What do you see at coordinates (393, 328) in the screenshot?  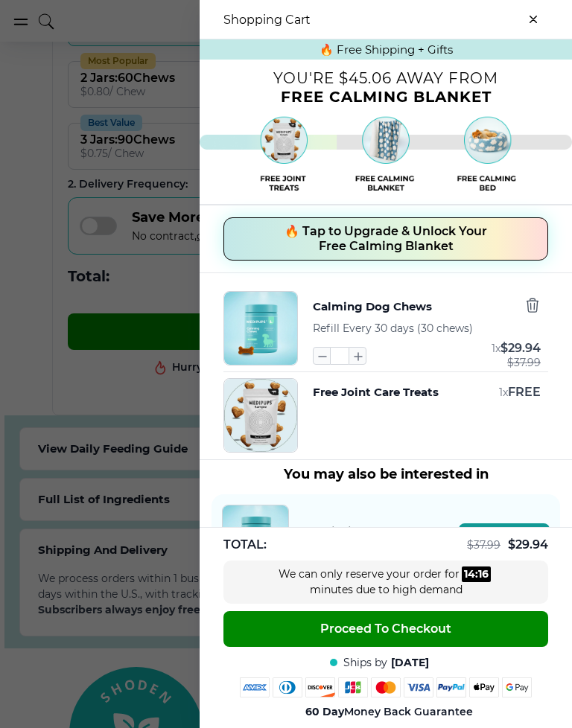 I see `span: Refill Every 30 days (30 chews)` at bounding box center [393, 328].